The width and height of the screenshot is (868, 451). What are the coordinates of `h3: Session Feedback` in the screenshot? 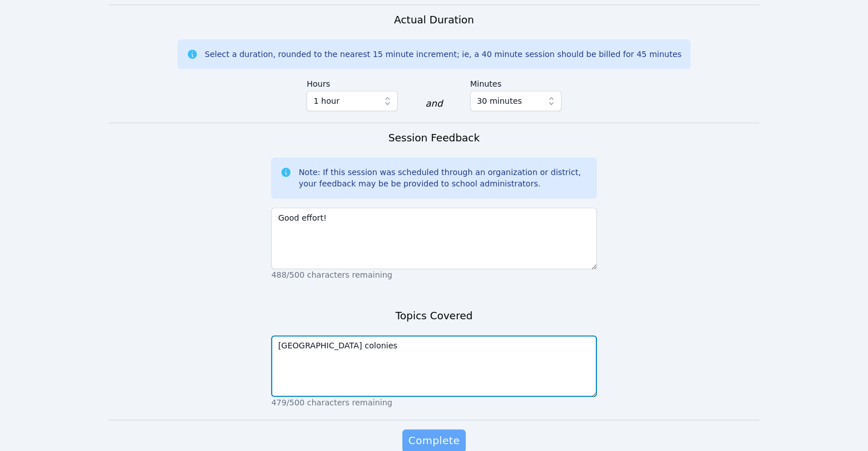 It's located at (434, 138).